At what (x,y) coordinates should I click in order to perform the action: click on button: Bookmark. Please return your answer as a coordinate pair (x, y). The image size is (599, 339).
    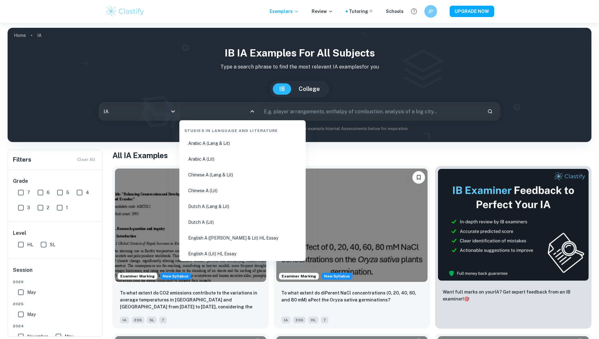
    Looking at the image, I should click on (419, 178).